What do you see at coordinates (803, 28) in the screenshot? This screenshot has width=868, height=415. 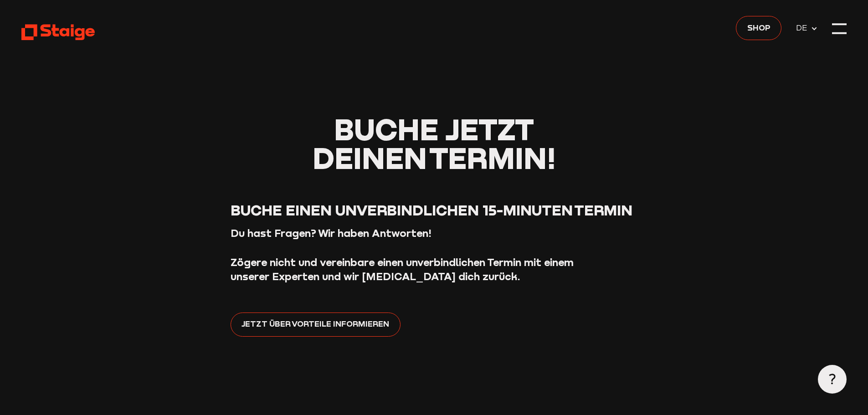 I see `span: DE` at bounding box center [803, 28].